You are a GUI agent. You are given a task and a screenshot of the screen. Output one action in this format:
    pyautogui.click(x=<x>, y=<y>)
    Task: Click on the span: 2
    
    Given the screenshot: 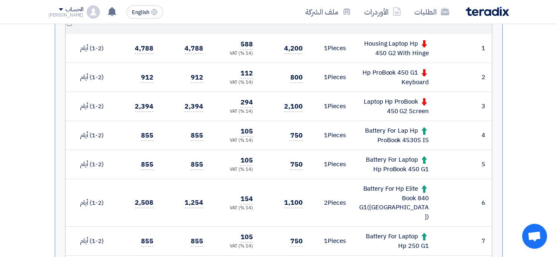 What is the action you would take?
    pyautogui.click(x=325, y=203)
    